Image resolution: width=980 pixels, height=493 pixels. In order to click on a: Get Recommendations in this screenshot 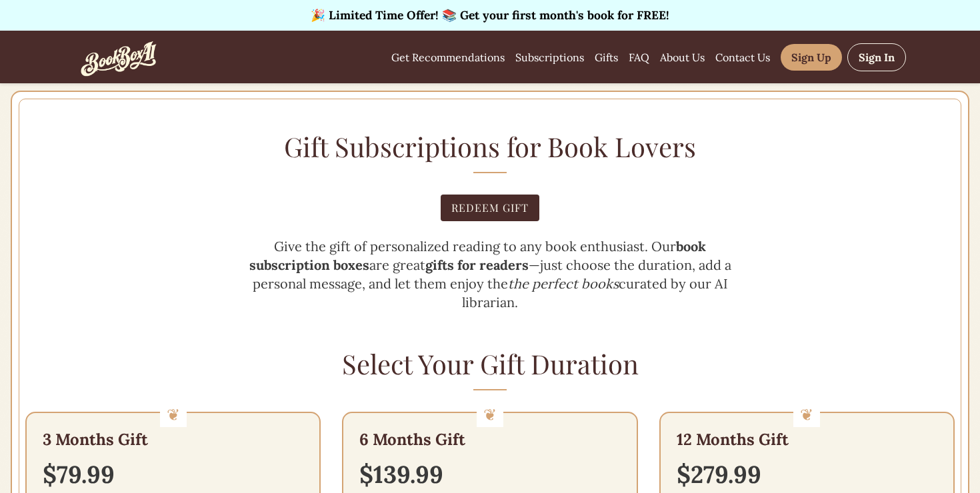, I will do `click(448, 58)`.